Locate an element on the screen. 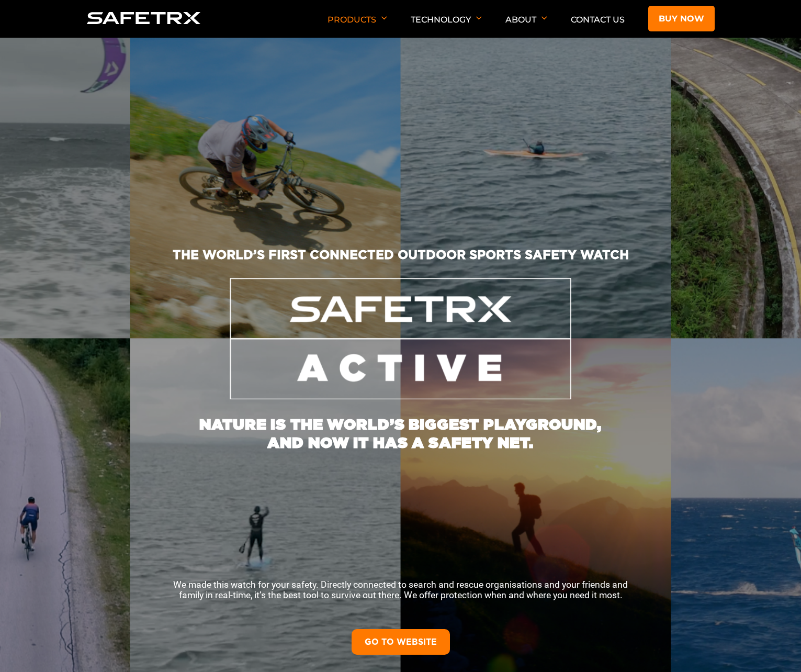  p: Technology is located at coordinates (446, 27).